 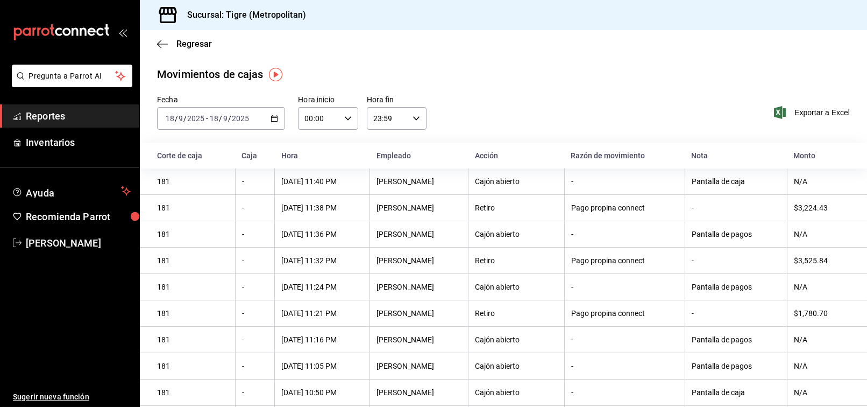 What do you see at coordinates (822, 208) in the screenshot?
I see `div: $3,224.43` at bounding box center [822, 208].